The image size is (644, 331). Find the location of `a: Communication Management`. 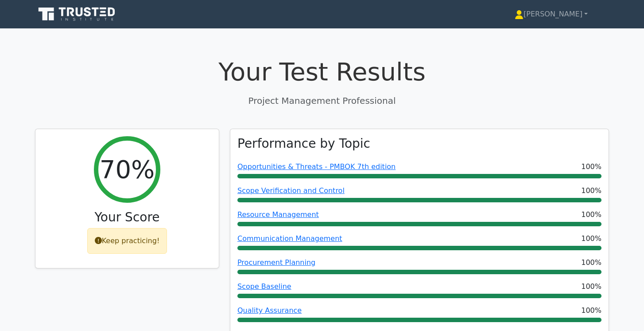

a: Communication Management is located at coordinates (290, 238).